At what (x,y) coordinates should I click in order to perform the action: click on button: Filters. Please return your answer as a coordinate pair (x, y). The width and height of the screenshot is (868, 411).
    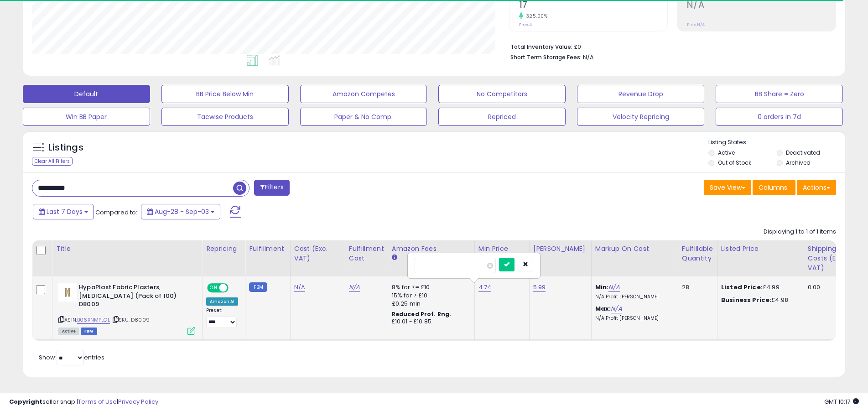
    Looking at the image, I should click on (272, 188).